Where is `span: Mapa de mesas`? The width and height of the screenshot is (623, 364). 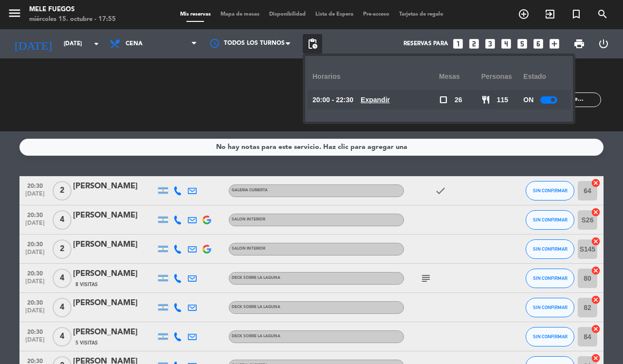 span: Mapa de mesas is located at coordinates (240, 14).